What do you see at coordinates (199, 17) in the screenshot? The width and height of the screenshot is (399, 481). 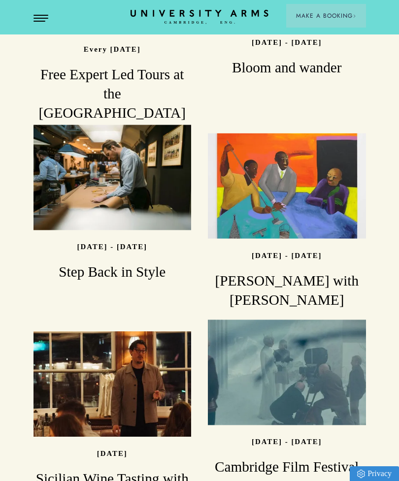 I see `a: Home` at bounding box center [199, 17].